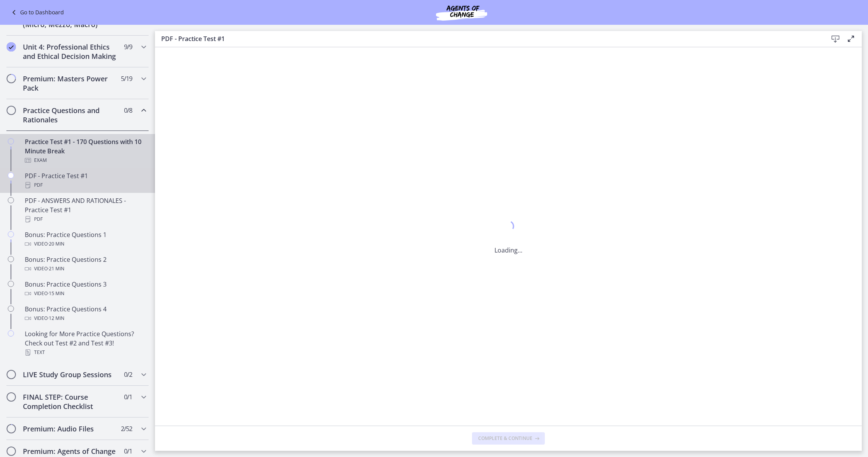  I want to click on h3: PDF - Practice Test #1, so click(488, 39).